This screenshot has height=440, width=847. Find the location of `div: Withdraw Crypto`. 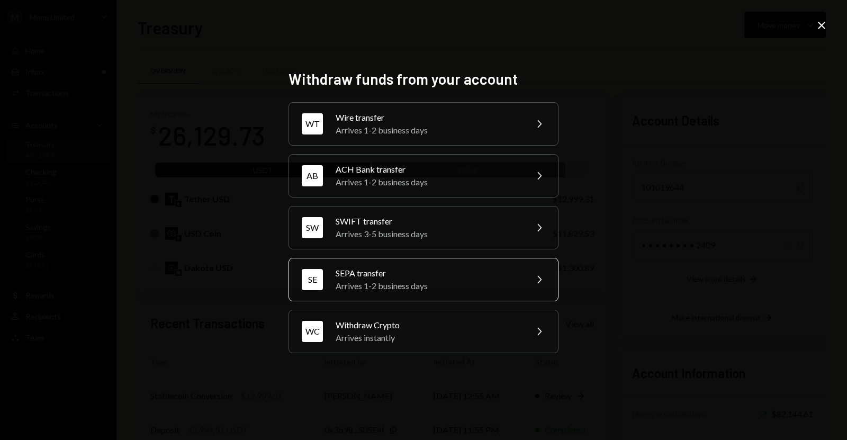

div: Withdraw Crypto is located at coordinates (428, 325).